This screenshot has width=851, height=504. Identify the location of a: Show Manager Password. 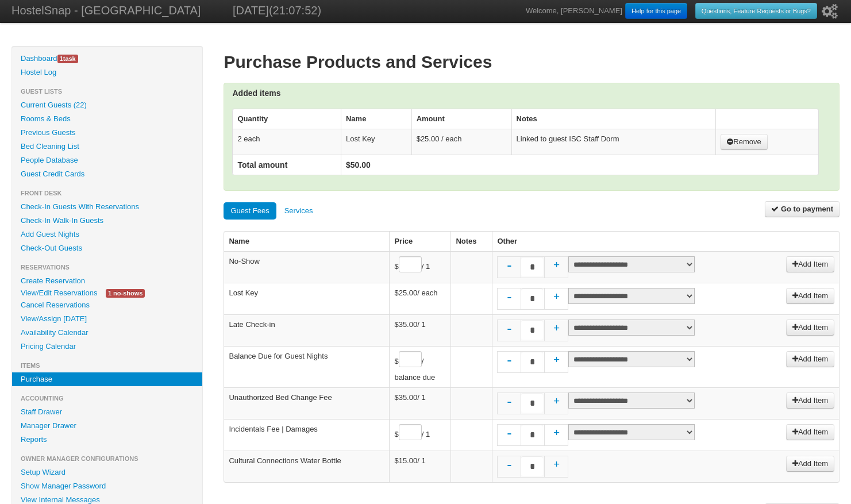
(107, 486).